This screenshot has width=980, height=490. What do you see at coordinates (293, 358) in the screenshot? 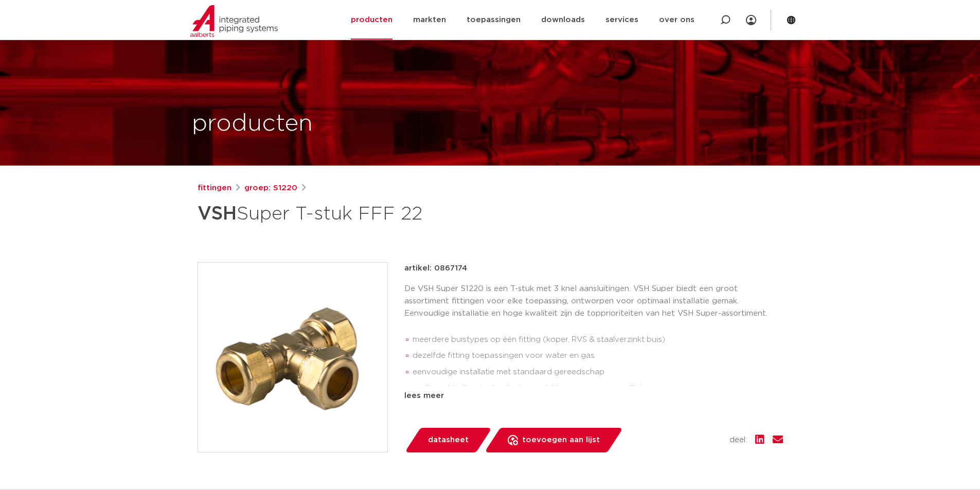
I see `img: Product Image for VSH Super T-stuk FFF 22` at bounding box center [293, 358].